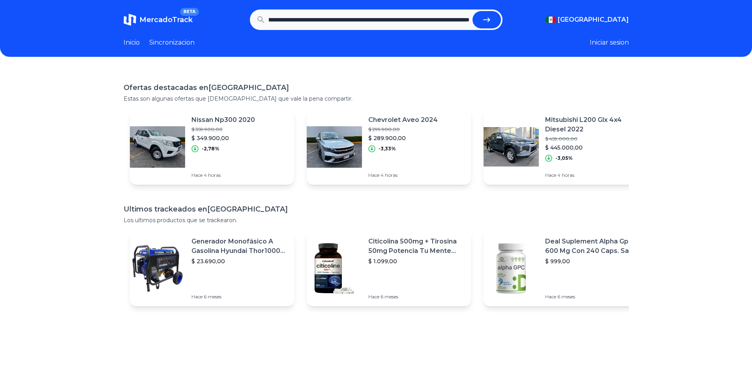 This screenshot has height=367, width=752. Describe the element at coordinates (387, 149) in the screenshot. I see `p: -3,33%` at that location.